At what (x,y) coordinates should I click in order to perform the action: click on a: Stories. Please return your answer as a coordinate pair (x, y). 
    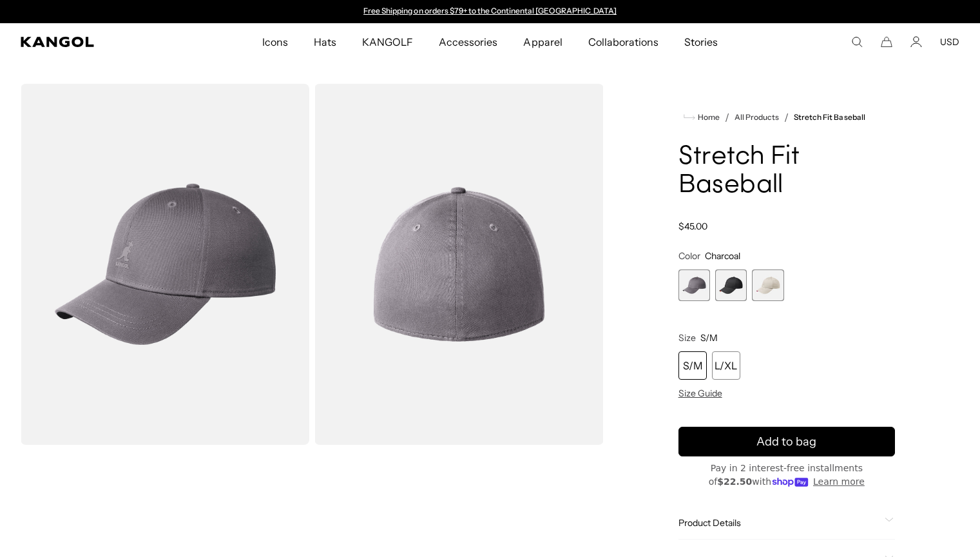
    Looking at the image, I should click on (701, 42).